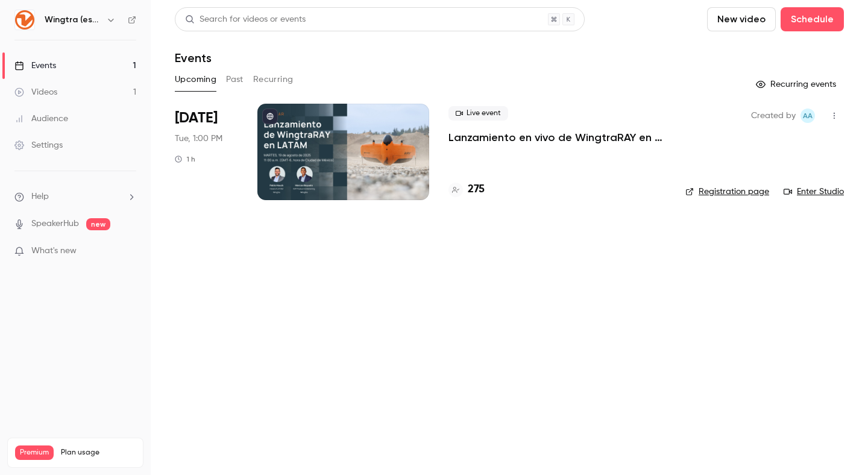 The height and width of the screenshot is (475, 868). I want to click on h6: Wingtra (español), so click(73, 20).